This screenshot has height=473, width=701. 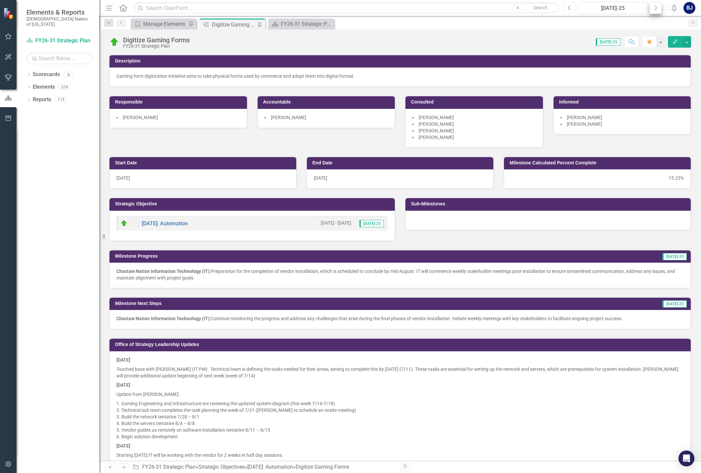 I want to click on p: Preparation for the completion of vendor installation, which is scheduled to conclude by mid-Augu..., so click(x=400, y=274).